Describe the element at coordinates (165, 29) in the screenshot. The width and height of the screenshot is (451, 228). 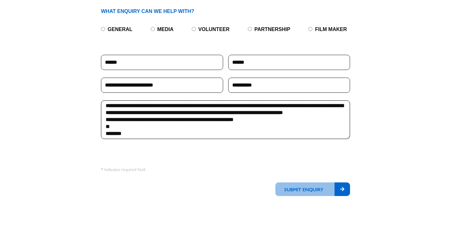
I see `label: Media` at that location.